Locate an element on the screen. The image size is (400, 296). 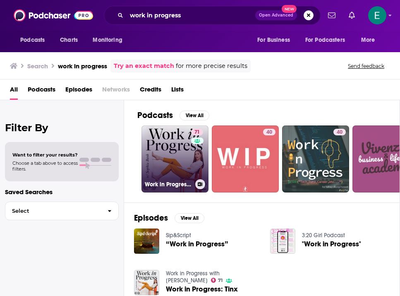
button: Show profile menu is located at coordinates (378, 15).